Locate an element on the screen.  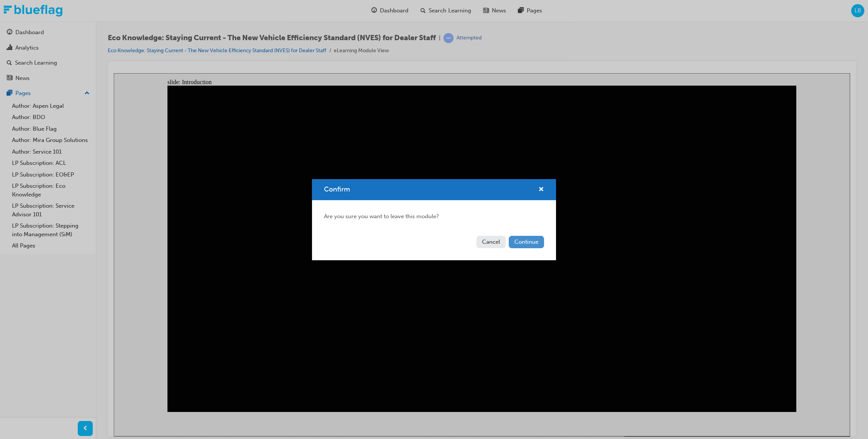
button: Cancel is located at coordinates (491, 242).